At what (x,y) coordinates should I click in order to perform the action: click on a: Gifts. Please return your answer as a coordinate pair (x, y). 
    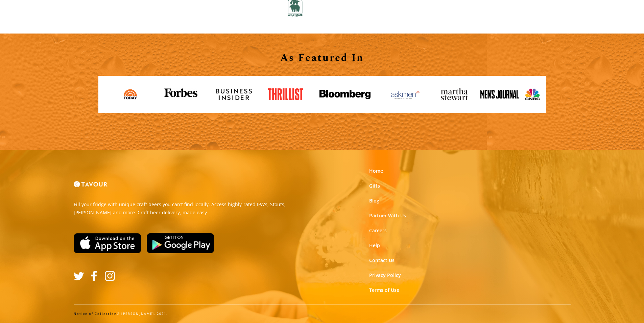
    Looking at the image, I should click on (375, 186).